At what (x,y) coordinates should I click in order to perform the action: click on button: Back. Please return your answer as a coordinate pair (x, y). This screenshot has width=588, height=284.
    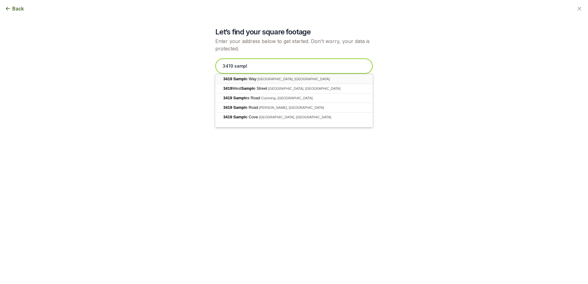
    Looking at the image, I should click on (14, 9).